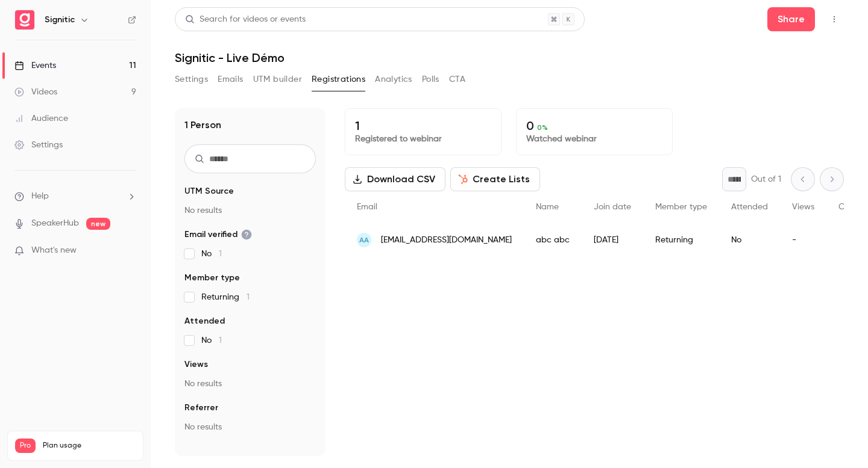  Describe the element at coordinates (245, 19) in the screenshot. I see `div: Search for videos or events` at that location.